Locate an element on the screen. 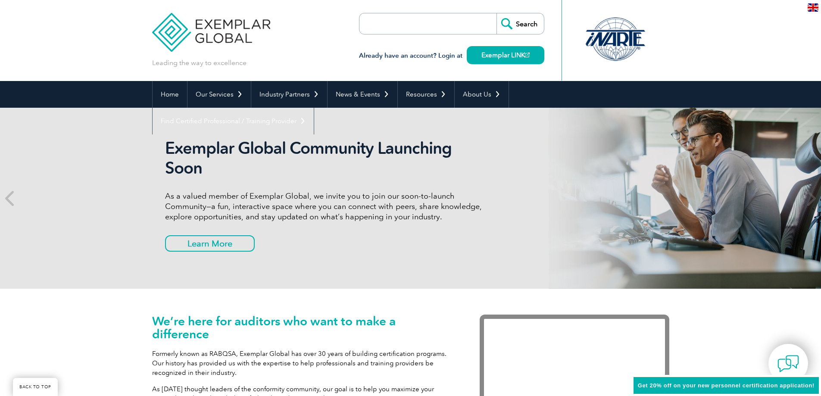  a: BACK TO TOP is located at coordinates (35, 387).